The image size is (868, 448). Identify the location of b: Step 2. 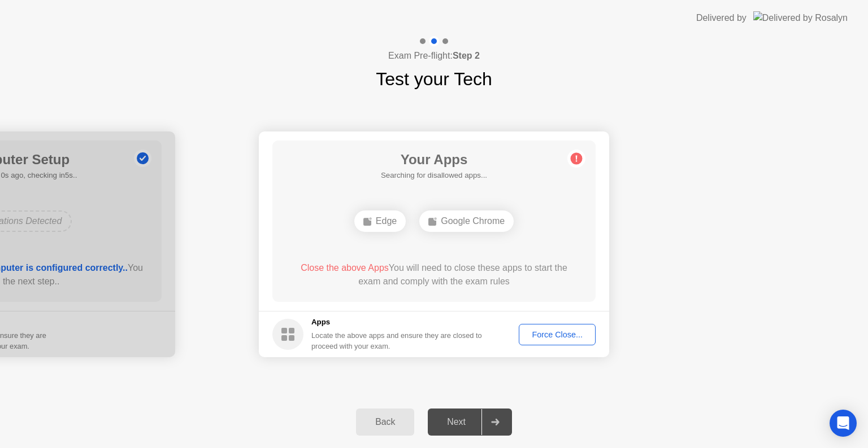
(466, 55).